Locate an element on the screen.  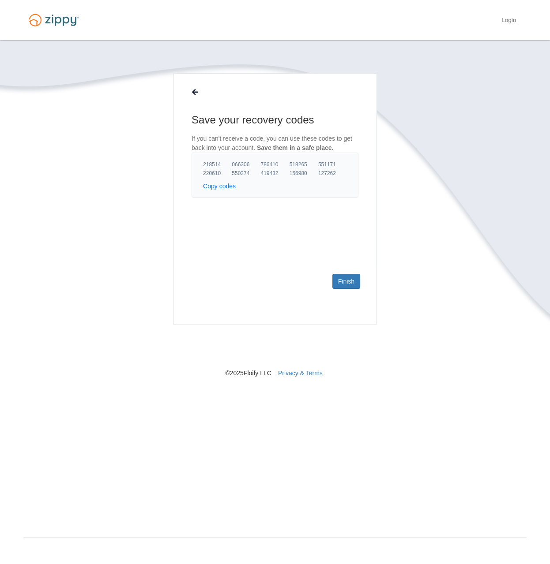
button: Copy codes is located at coordinates (219, 186).